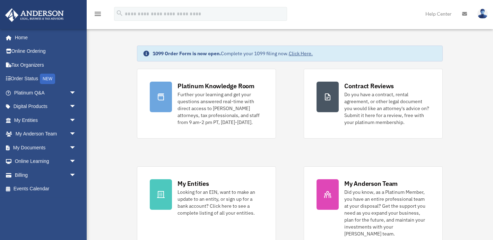 Image resolution: width=493 pixels, height=240 pixels. What do you see at coordinates (301, 53) in the screenshot?
I see `a: Click Here.` at bounding box center [301, 53].